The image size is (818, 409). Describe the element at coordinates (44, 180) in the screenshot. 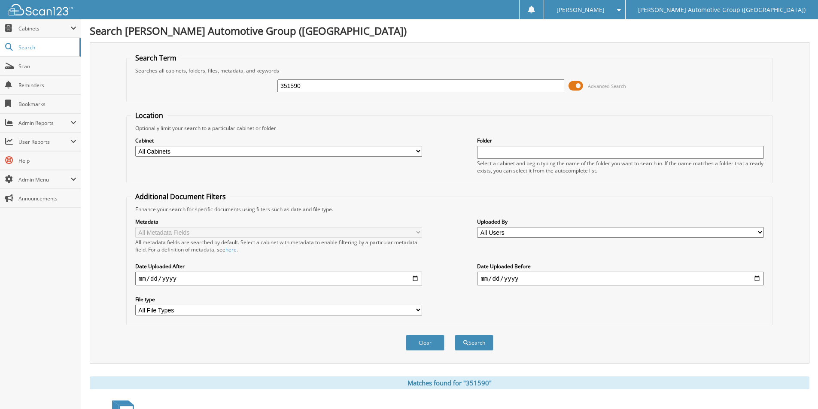

I see `span: Admin Menu` at that location.